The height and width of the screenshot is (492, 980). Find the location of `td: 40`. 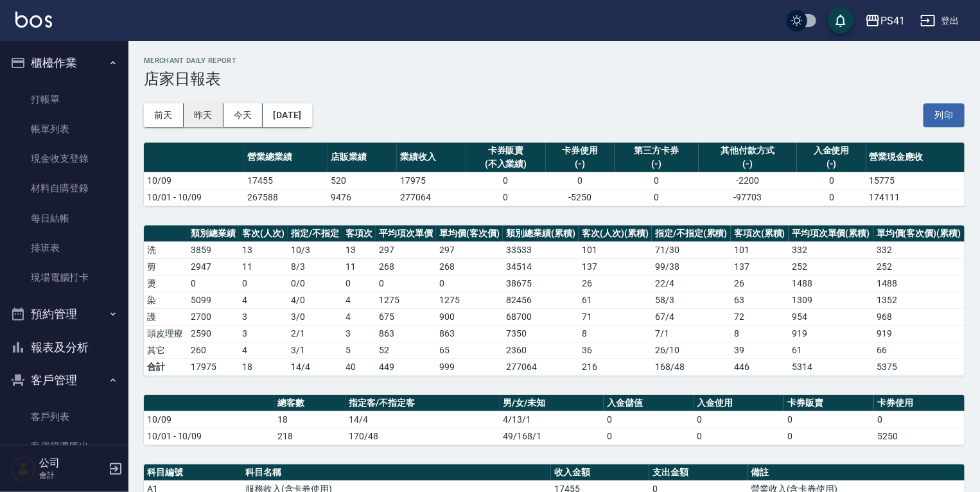

td: 40 is located at coordinates (359, 367).